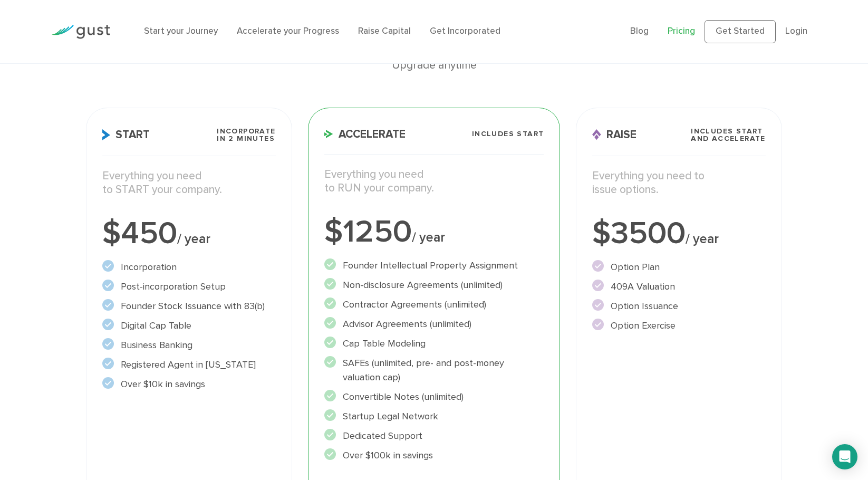  I want to click on li: Advisor Agreements (unlimited), so click(434, 324).